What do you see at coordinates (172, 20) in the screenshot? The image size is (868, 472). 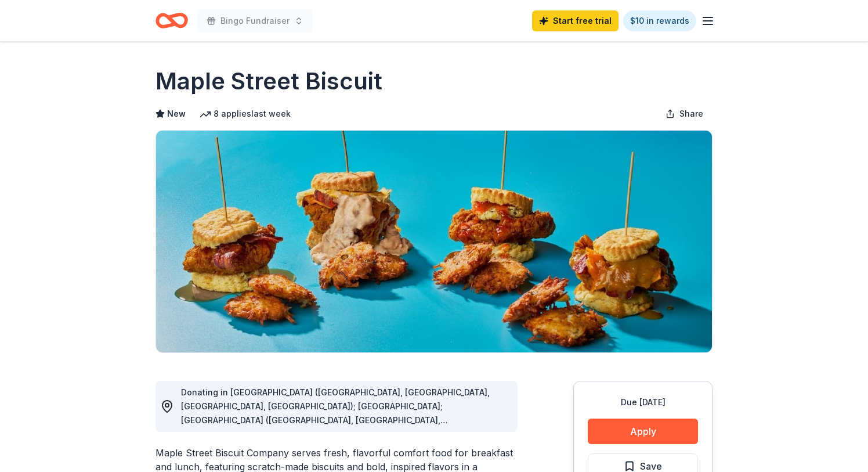 I see `a: Home` at bounding box center [172, 20].